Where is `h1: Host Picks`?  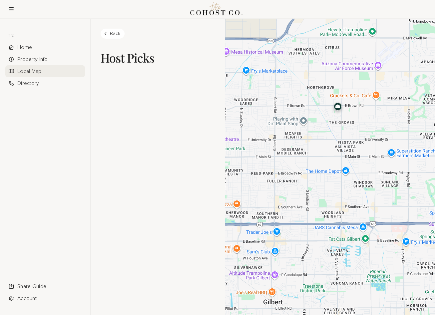 h1: Host Picks is located at coordinates (158, 58).